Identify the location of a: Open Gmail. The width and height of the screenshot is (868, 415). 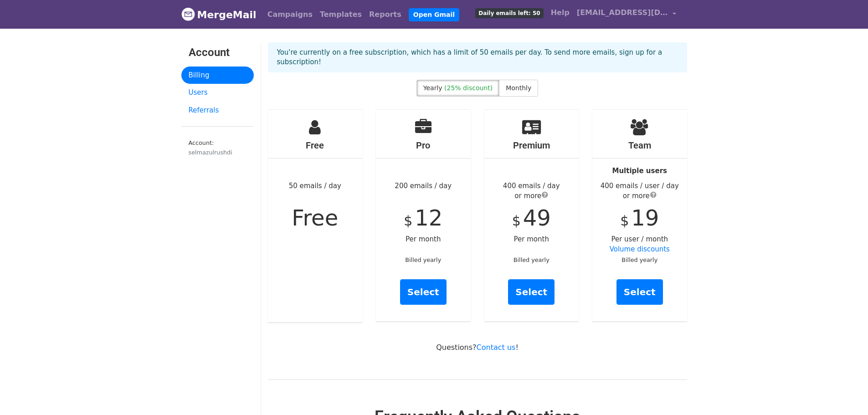
(434, 15).